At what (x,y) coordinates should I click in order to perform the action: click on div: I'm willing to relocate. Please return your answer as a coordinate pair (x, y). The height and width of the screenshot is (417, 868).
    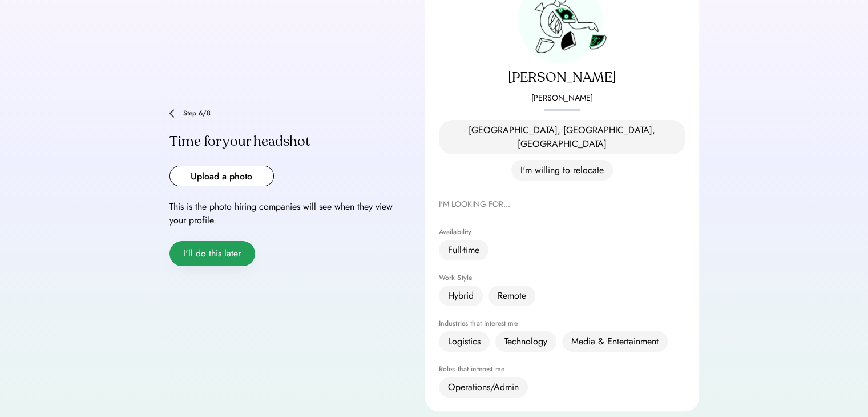
    Looking at the image, I should click on (563, 170).